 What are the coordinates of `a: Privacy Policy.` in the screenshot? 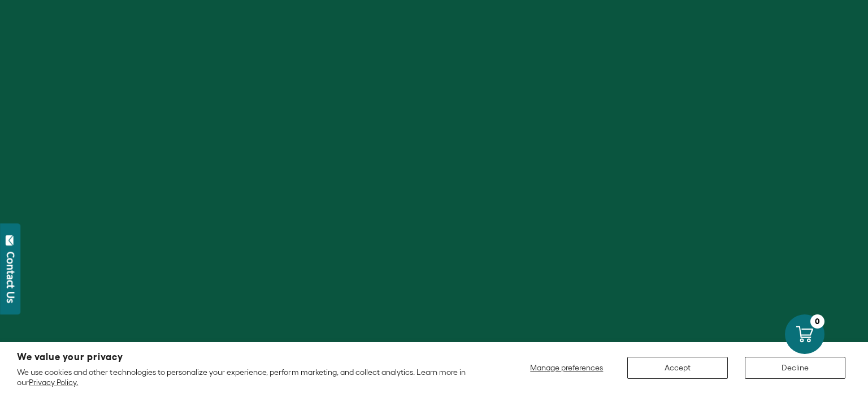 It's located at (53, 382).